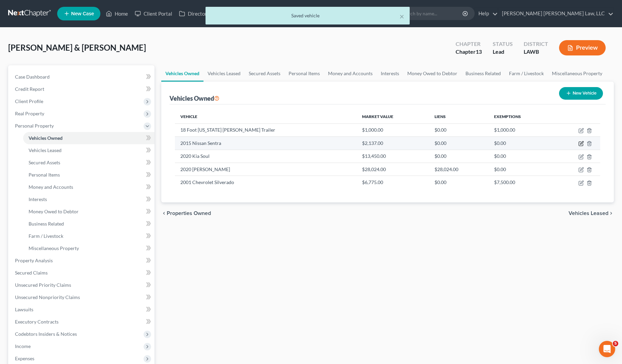 Image resolution: width=622 pixels, height=364 pixels. What do you see at coordinates (186, 213) in the screenshot?
I see `button: chevron_left Properties Owned` at bounding box center [186, 213].